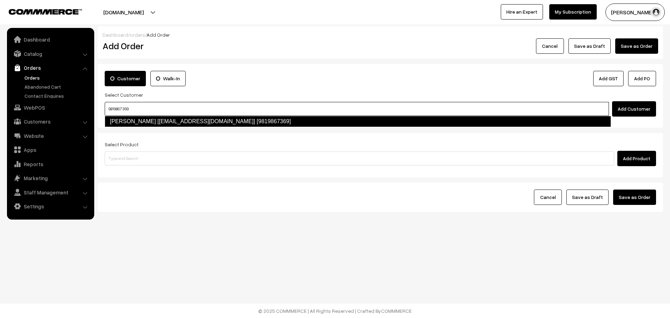 Image resolution: width=670 pixels, height=318 pixels. Describe the element at coordinates (656, 12) in the screenshot. I see `img: user` at that location.